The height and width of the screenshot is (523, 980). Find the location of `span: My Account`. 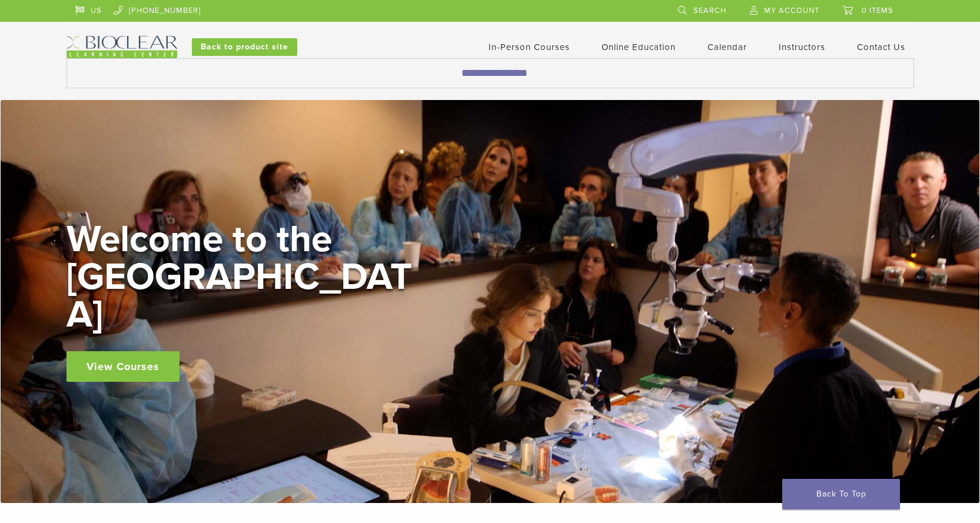

span: My Account is located at coordinates (791, 10).